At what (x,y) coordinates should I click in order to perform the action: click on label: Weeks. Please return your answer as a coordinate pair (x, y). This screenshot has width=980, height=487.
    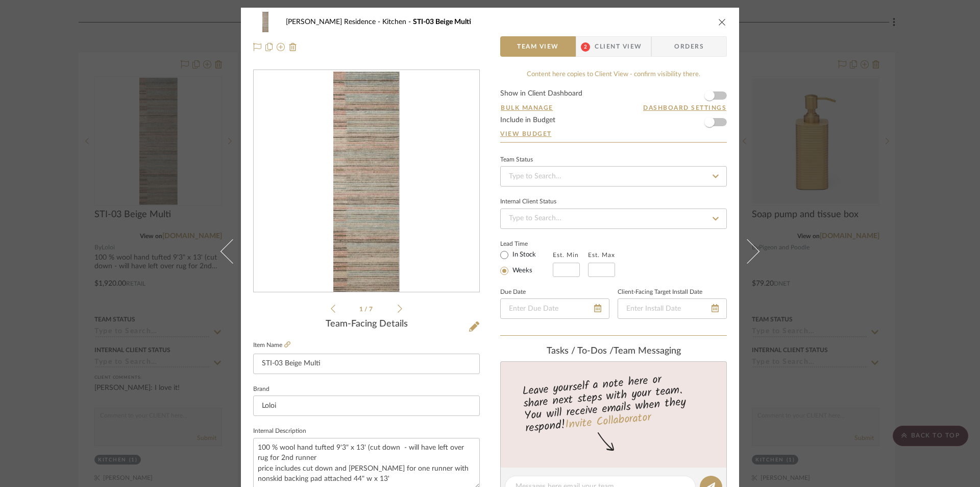
    Looking at the image, I should click on (521, 271).